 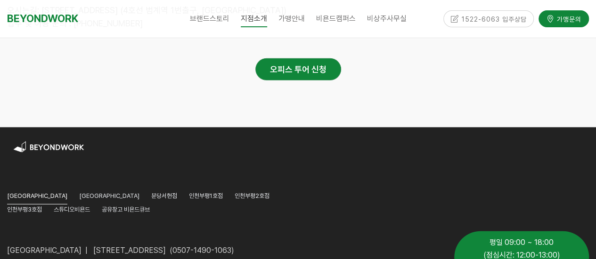 What do you see at coordinates (24, 210) in the screenshot?
I see `span: 인천부평3호점` at bounding box center [24, 210].